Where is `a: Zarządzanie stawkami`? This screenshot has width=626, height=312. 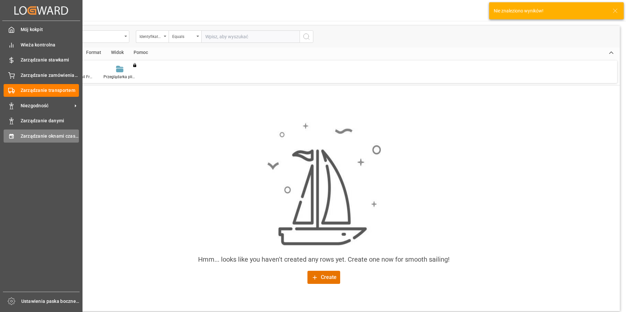 a: Zarządzanie stawkami is located at coordinates (41, 60).